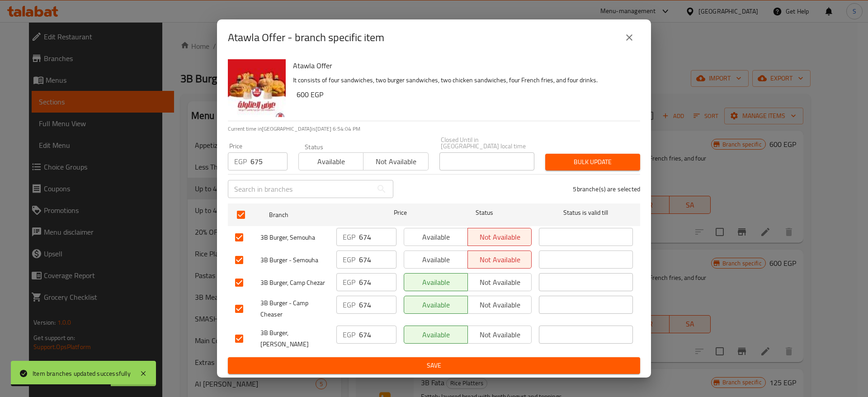 The height and width of the screenshot is (397, 868). I want to click on h2: Atawla Offer - branch specific item, so click(306, 37).